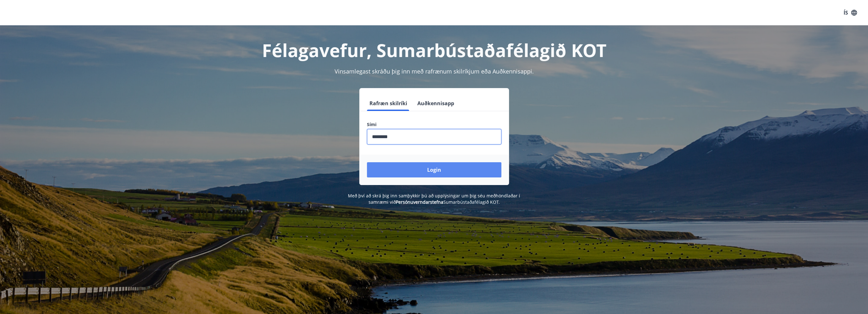 The height and width of the screenshot is (314, 868). Describe the element at coordinates (434, 125) in the screenshot. I see `label: Sími` at that location.